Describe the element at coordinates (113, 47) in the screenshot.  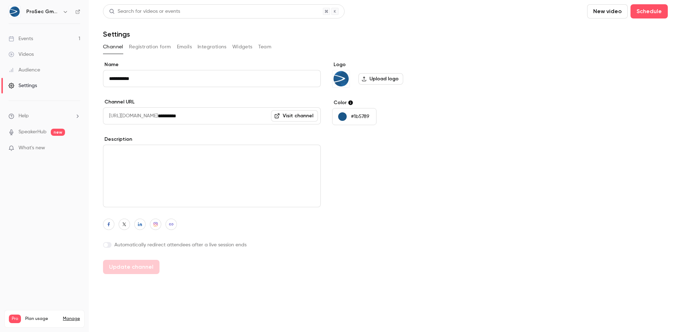
I see `button: Channel` at that location.